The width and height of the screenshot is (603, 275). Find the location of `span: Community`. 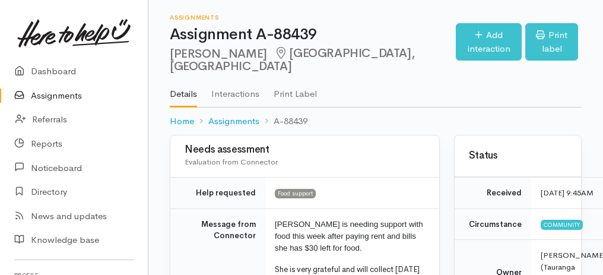

span: Community is located at coordinates (562, 224).